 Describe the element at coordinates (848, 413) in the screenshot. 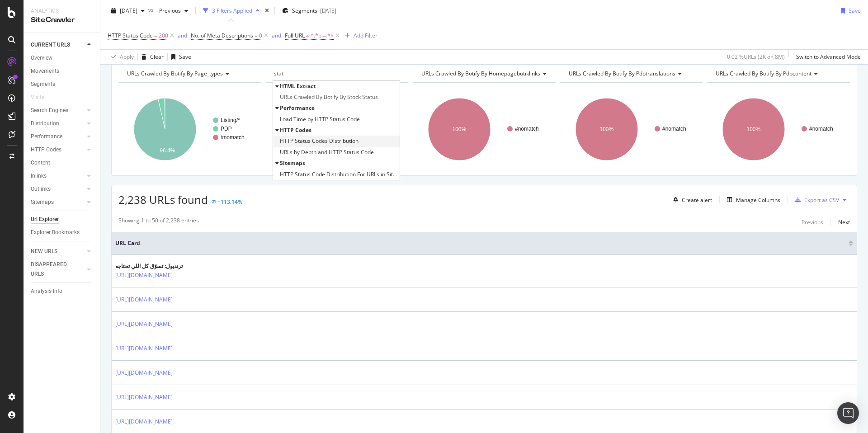

I see `div: Open Intercom Messenger` at that location.